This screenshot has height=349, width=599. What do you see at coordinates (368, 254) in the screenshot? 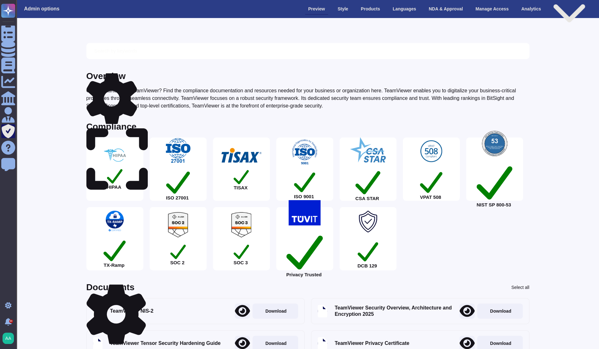
I see `div: DCB 129` at bounding box center [368, 254].